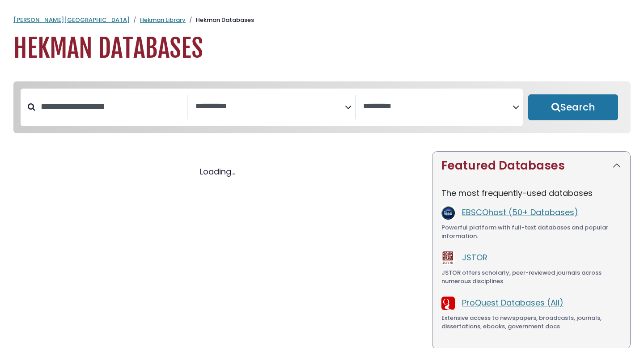 This screenshot has height=348, width=644. Describe the element at coordinates (573, 107) in the screenshot. I see `button: Submit for Search Results` at that location.